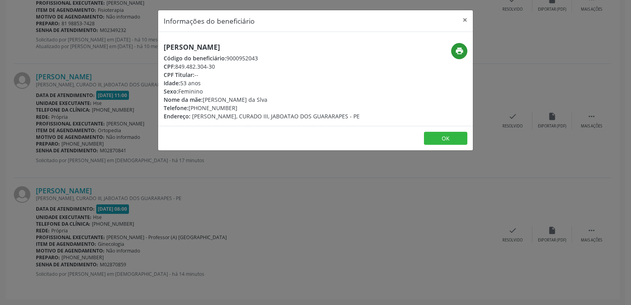  I want to click on button: Close, so click(465, 20).